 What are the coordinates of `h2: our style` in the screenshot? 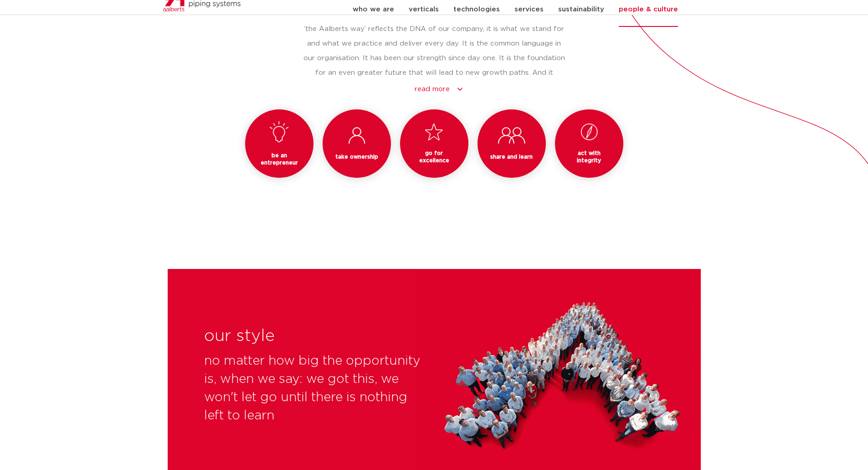 It's located at (239, 336).